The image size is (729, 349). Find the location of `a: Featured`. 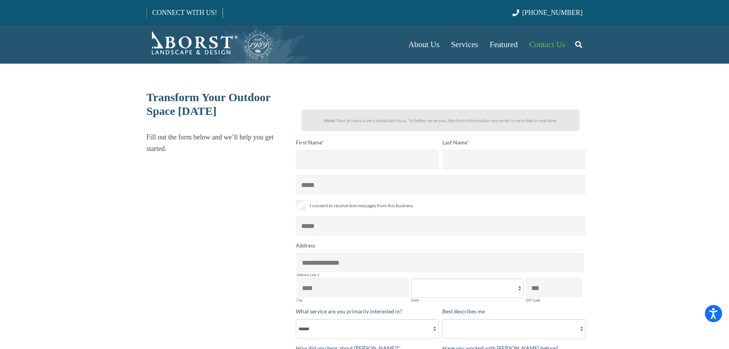

a: Featured is located at coordinates (504, 44).